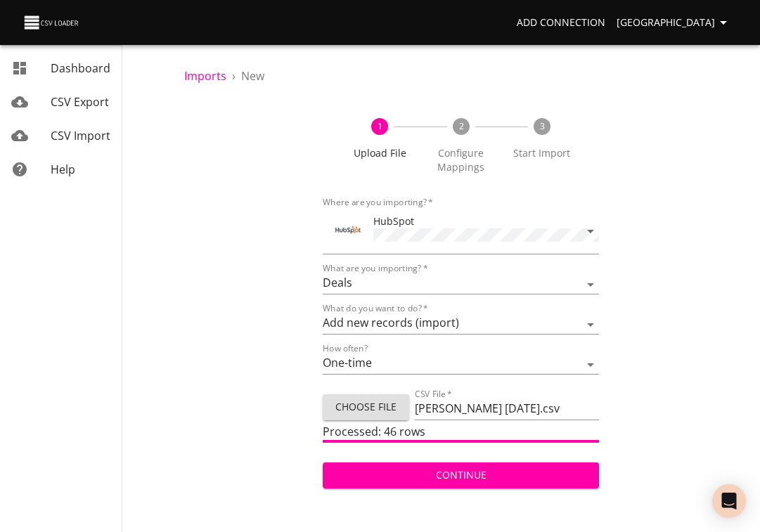 The image size is (760, 532). Describe the element at coordinates (542, 126) in the screenshot. I see `text: 3` at that location.